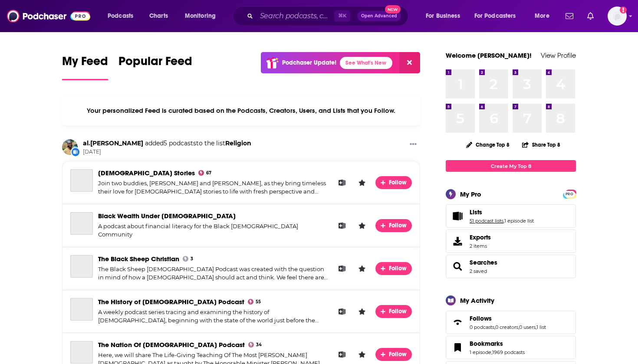 The width and height of the screenshot is (638, 364). Describe the element at coordinates (70, 147) in the screenshot. I see `img: al.augustin` at that location.